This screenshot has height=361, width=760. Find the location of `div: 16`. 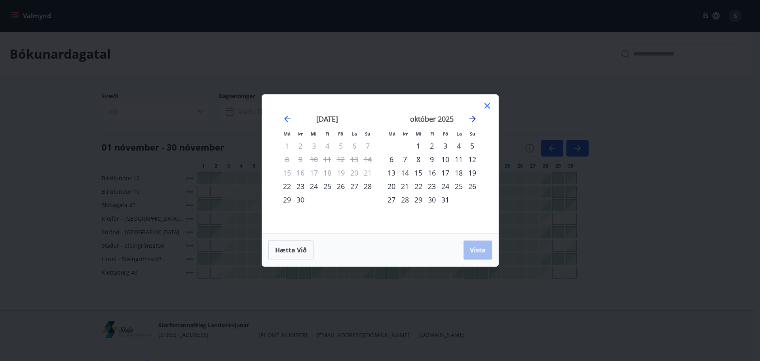

div: 16 is located at coordinates (432, 173).